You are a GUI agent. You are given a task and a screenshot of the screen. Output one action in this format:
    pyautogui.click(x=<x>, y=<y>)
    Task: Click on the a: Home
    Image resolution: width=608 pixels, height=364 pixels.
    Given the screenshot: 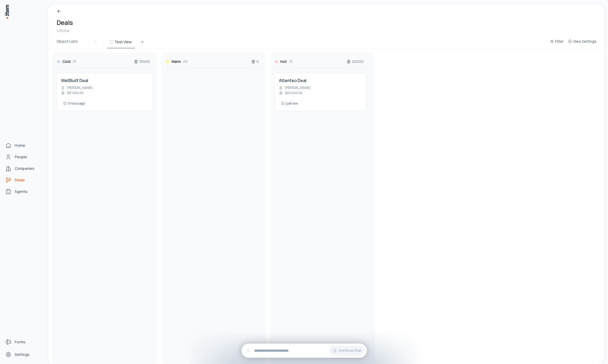 What is the action you would take?
    pyautogui.click(x=23, y=145)
    